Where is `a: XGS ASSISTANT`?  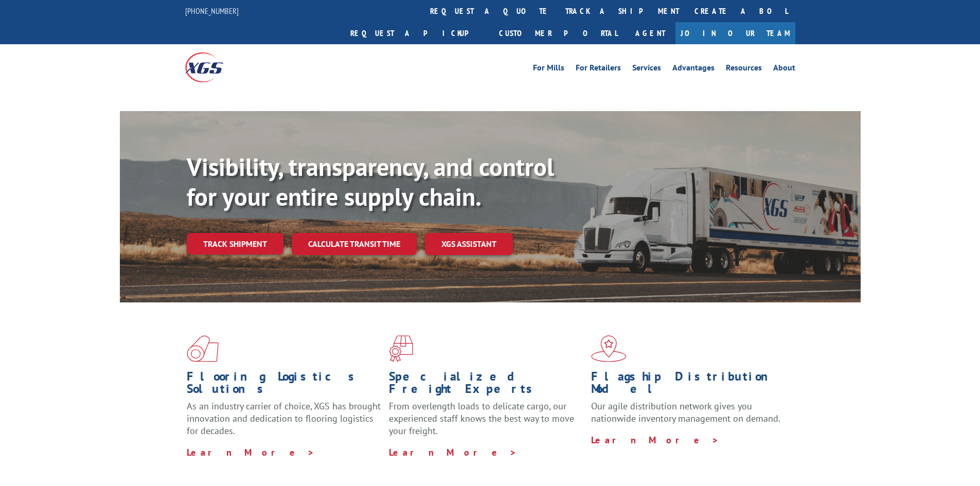 a: XGS ASSISTANT is located at coordinates (469, 243).